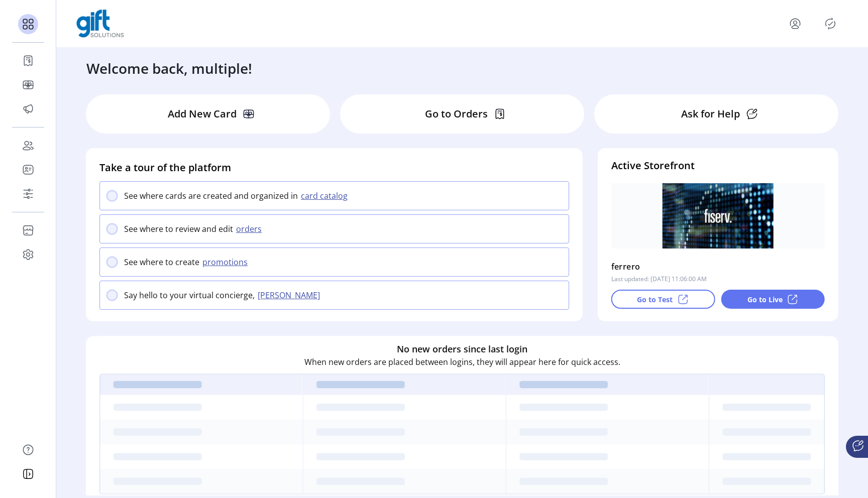 The height and width of the screenshot is (498, 868). I want to click on button: orders, so click(250, 229).